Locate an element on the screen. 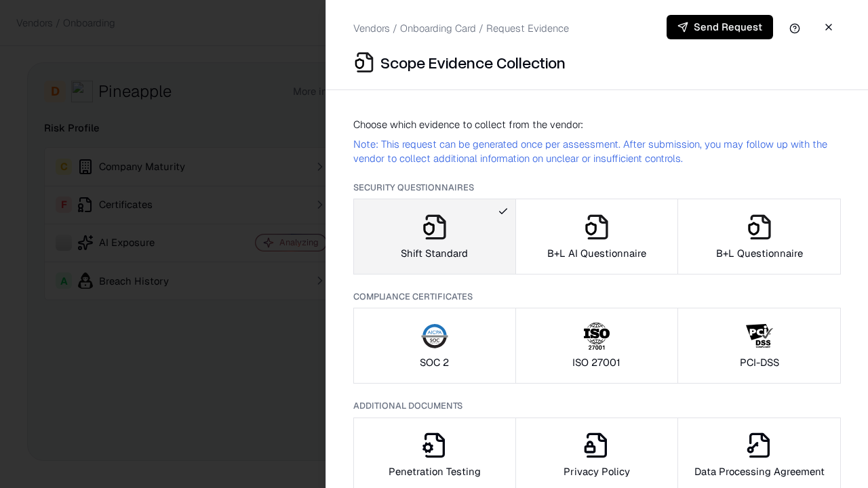 This screenshot has width=868, height=488. p: Privacy Policy is located at coordinates (597, 471).